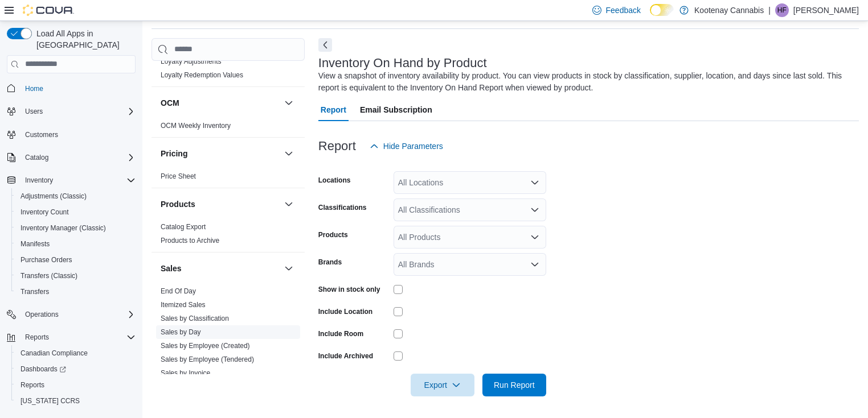 The width and height of the screenshot is (868, 418). Describe the element at coordinates (41, 315) in the screenshot. I see `span: Operations` at that location.